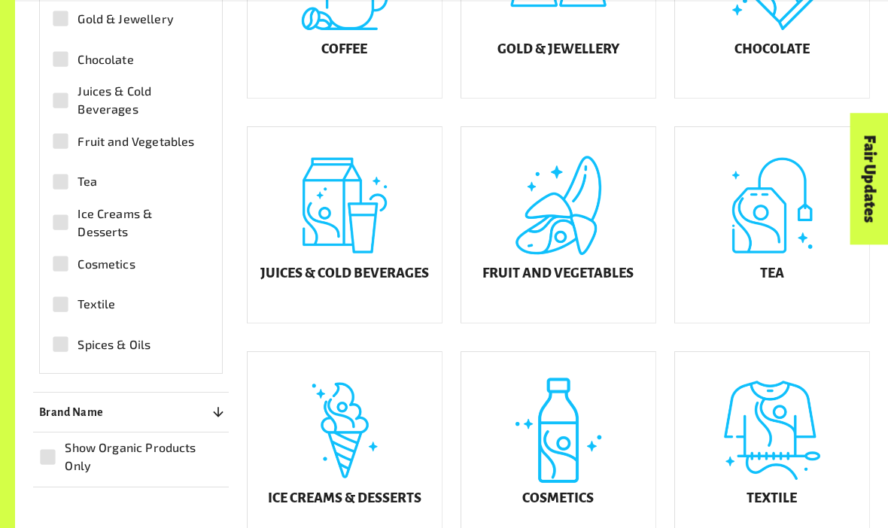  What do you see at coordinates (71, 412) in the screenshot?
I see `p: Brand Name` at bounding box center [71, 412].